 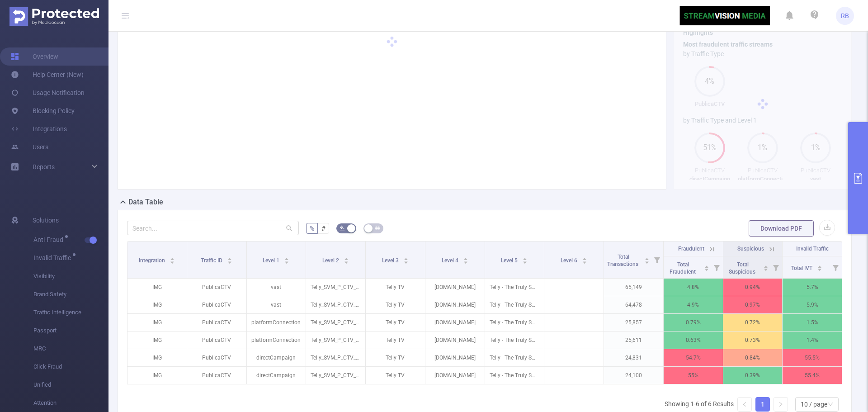 What do you see at coordinates (693, 375) in the screenshot?
I see `p: 55%` at bounding box center [693, 375].